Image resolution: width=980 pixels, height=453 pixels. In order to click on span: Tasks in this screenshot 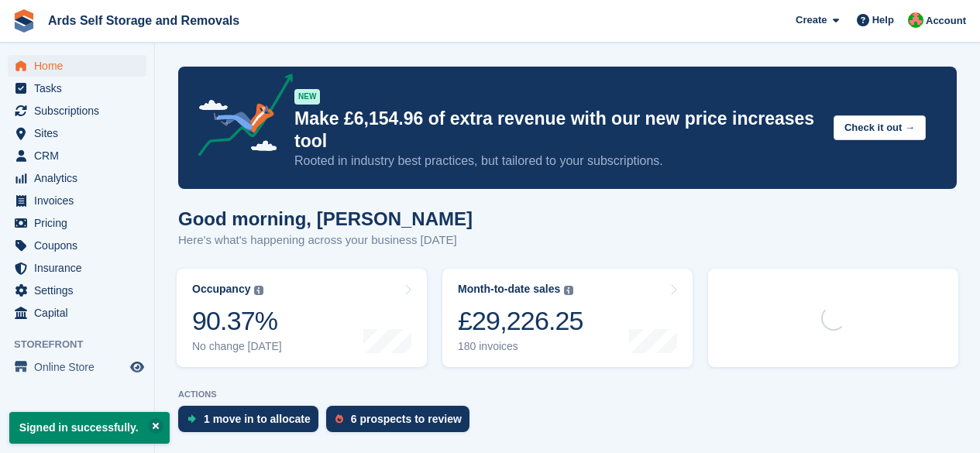, I will do `click(81, 89)`.